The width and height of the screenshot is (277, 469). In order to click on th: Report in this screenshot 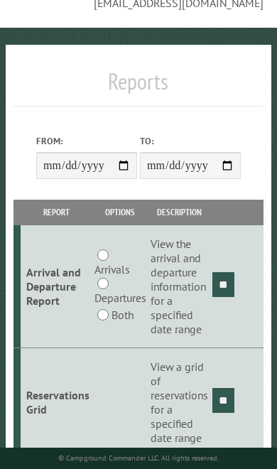, I will do `click(56, 212)`.